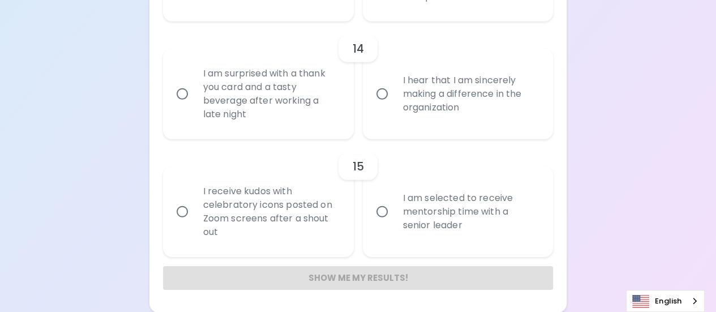 Image resolution: width=716 pixels, height=312 pixels. What do you see at coordinates (665, 300) in the screenshot?
I see `a: English` at bounding box center [665, 300].